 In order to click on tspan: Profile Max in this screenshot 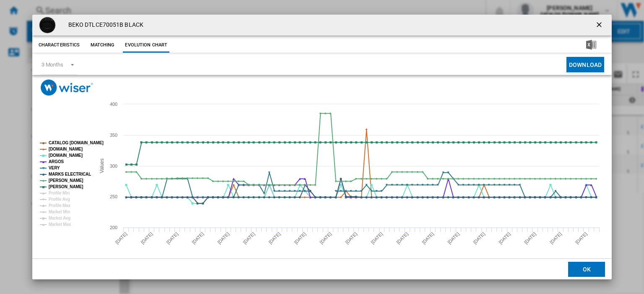, I will do `click(60, 206)`.